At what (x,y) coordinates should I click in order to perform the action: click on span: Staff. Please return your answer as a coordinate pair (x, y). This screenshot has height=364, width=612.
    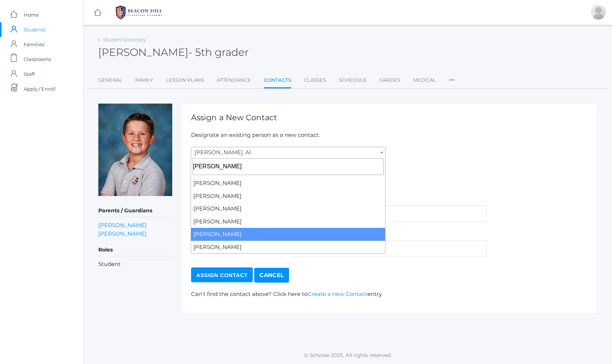
    Looking at the image, I should click on (29, 74).